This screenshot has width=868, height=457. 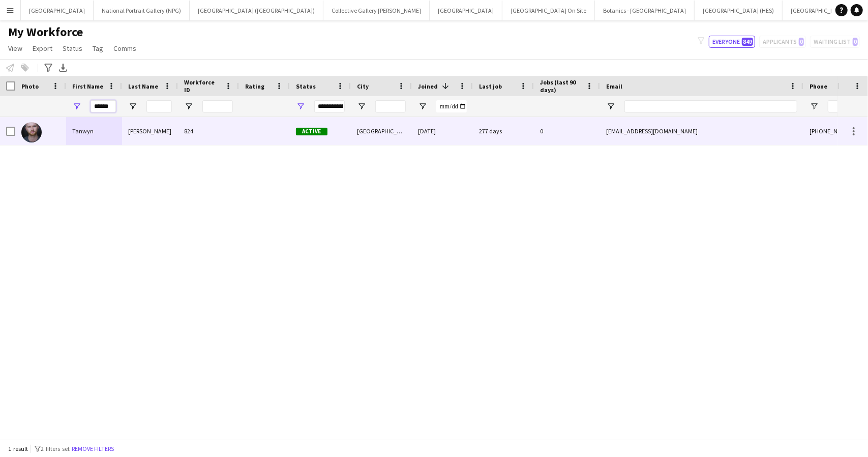 What do you see at coordinates (218, 107) in the screenshot?
I see `input: Workforce ID Filter Input` at bounding box center [218, 107].